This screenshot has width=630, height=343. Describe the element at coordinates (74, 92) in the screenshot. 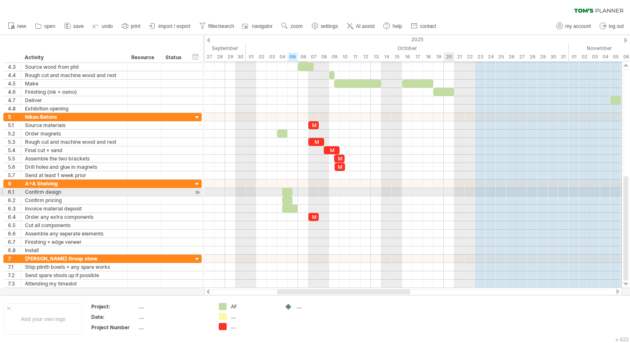

I see `div: Finishing (ink + osmo)` at that location.